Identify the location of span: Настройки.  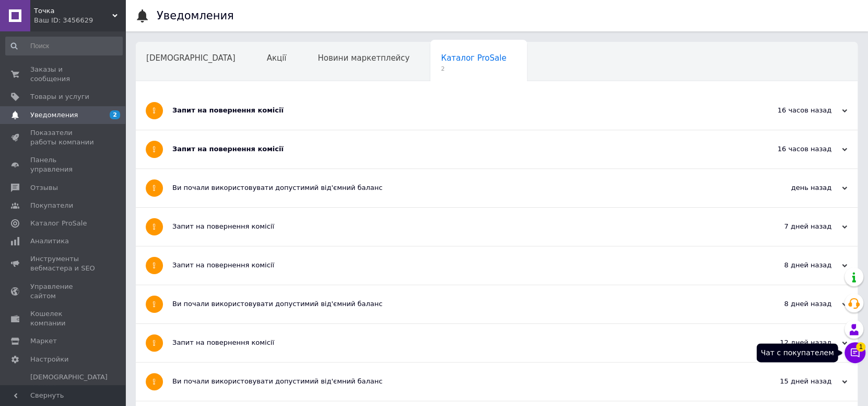
(49, 359).